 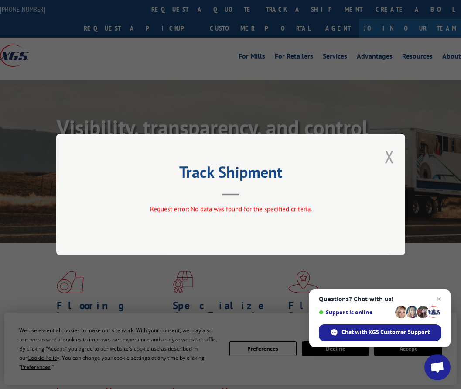 What do you see at coordinates (380, 333) in the screenshot?
I see `div: Chat with XGS Customer Support` at bounding box center [380, 333].